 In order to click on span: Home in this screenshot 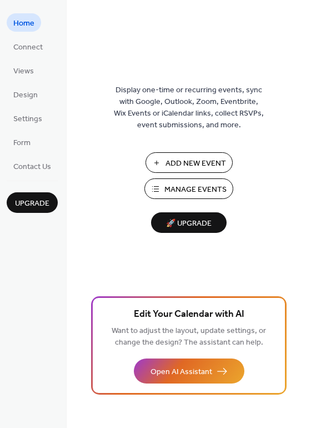, I will do `click(24, 23)`.